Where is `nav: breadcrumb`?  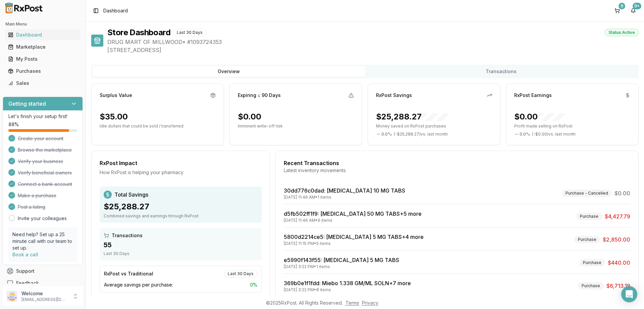 nav: breadcrumb is located at coordinates (115, 11).